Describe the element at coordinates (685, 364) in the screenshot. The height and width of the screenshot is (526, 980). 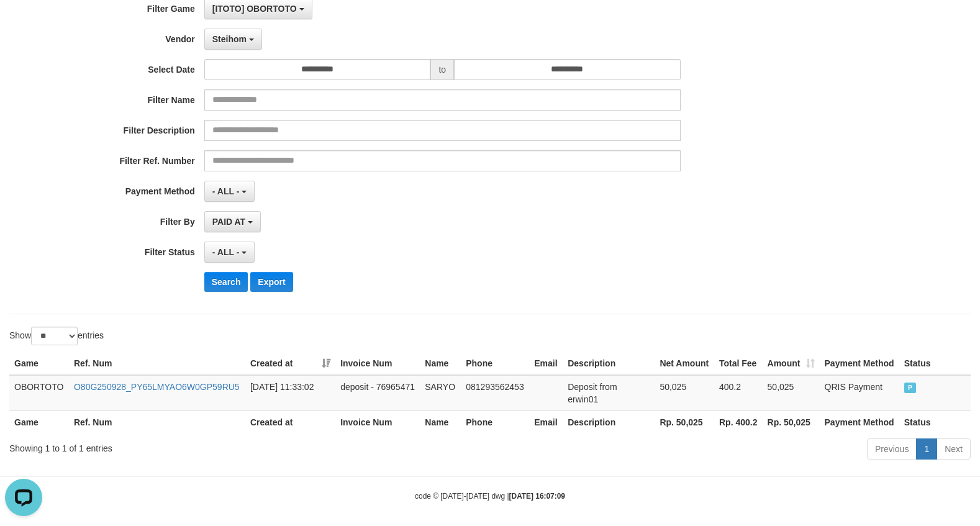
I see `th: Net Amount` at that location.